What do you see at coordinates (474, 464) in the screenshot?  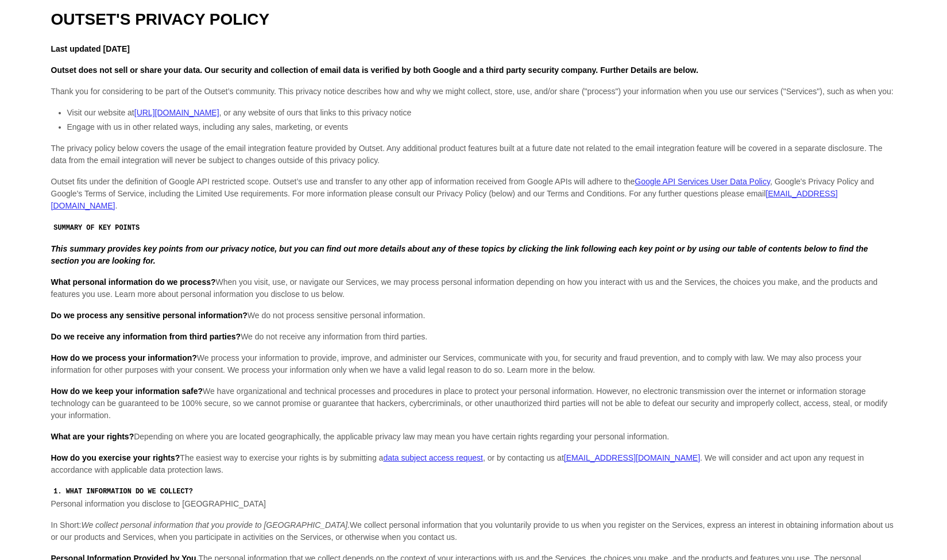 I see `p: The easiest way to exercise your rights is by submitting a , or by contacting us at . We will con...` at bounding box center [474, 464].